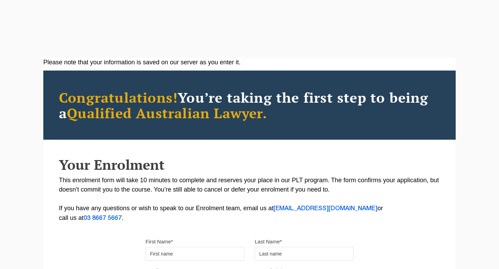 The height and width of the screenshot is (269, 499). Describe the element at coordinates (249, 199) in the screenshot. I see `p: This enrolment form will take 10 minutes to complete and reserves your place in our PLT program. ...` at that location.